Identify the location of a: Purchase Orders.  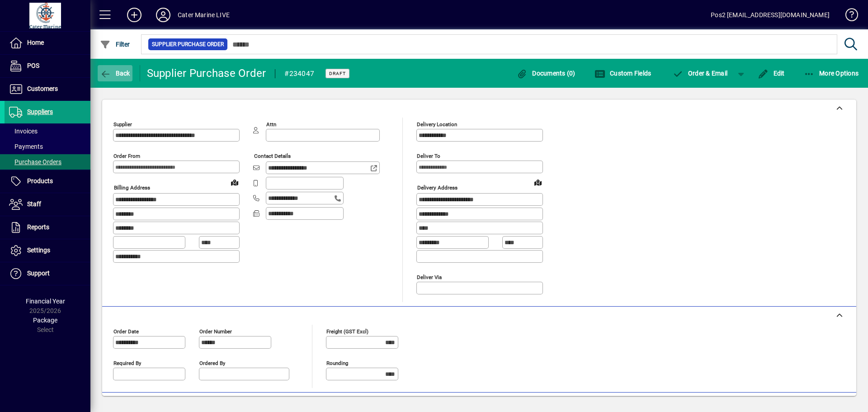
(48, 162).